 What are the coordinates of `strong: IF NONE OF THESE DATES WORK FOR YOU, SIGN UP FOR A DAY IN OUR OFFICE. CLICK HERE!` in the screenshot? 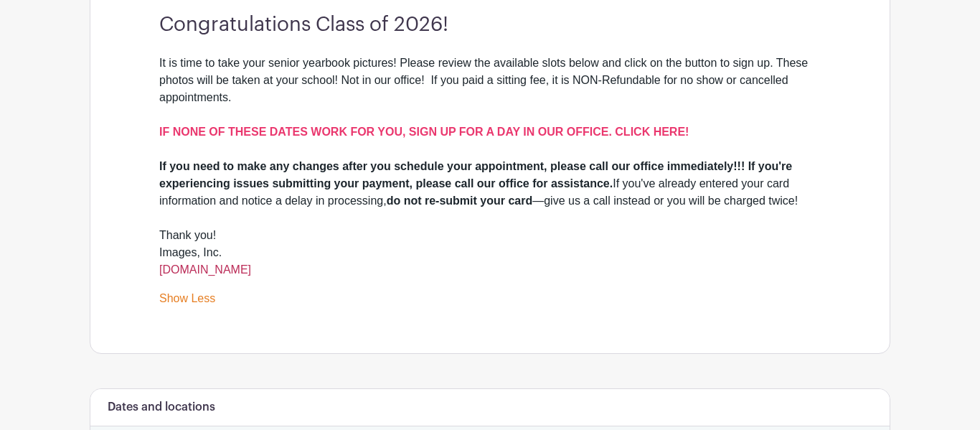 It's located at (424, 131).